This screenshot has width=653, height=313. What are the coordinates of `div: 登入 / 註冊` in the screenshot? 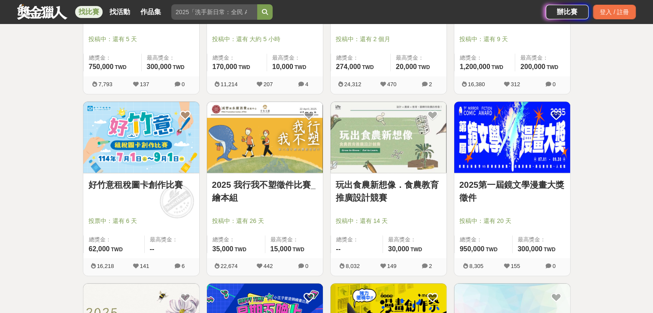 It's located at (614, 12).